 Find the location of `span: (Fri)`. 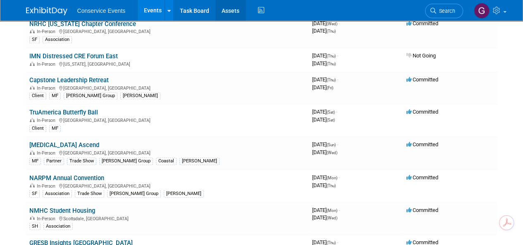

span: (Fri) is located at coordinates (330, 88).